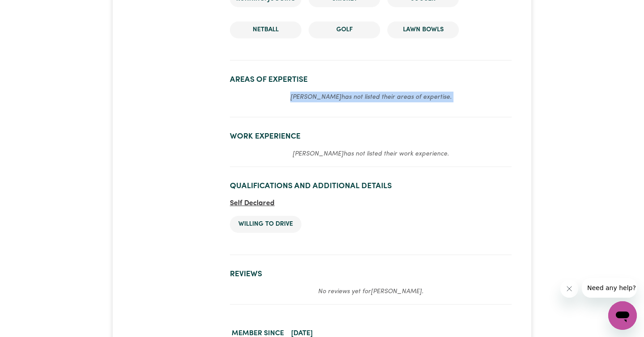 This screenshot has height=337, width=644. I want to click on li: Lawn bowls, so click(423, 30).